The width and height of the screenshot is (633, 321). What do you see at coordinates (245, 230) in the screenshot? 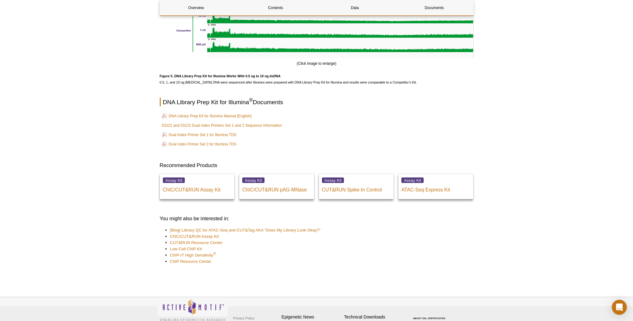
I see `a: [Blog] Library QC for ATAC-Seq and CUT&Tag AKA “Does My Library Look Okay?”` at bounding box center [245, 230].